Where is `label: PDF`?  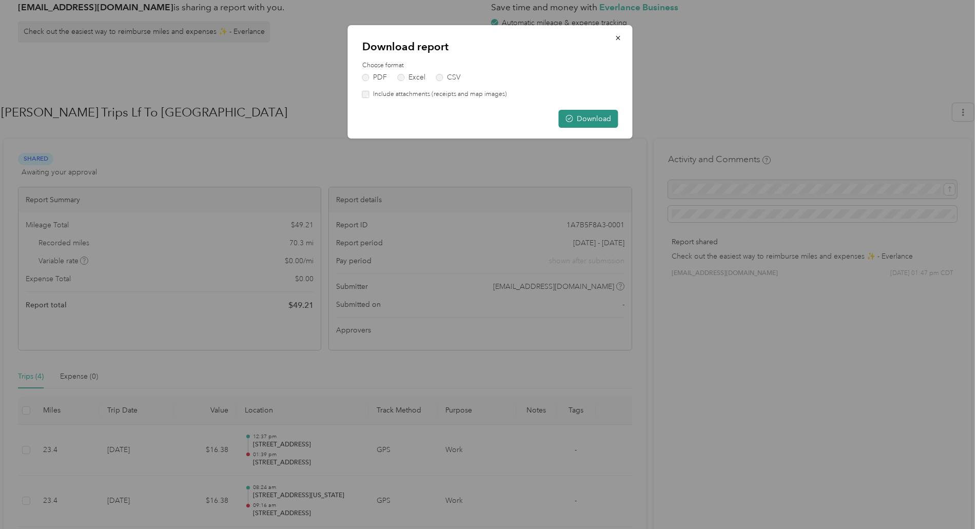 label: PDF is located at coordinates (375, 77).